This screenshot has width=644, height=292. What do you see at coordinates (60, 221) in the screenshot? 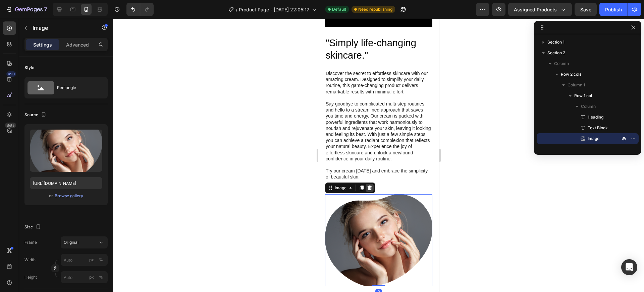
I see `img: gempages_581487483863171592-8ab4e421-f269-4805-a14c-6cc583f73f45.png` at bounding box center [60, 221].